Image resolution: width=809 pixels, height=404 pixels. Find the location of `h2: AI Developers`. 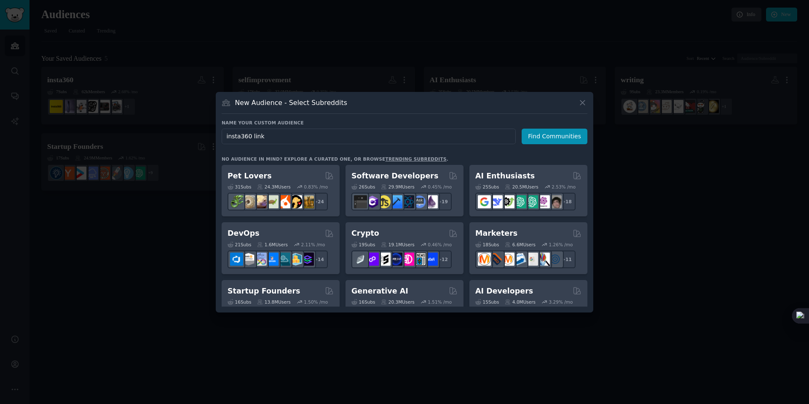

h2: AI Developers is located at coordinates (504, 291).